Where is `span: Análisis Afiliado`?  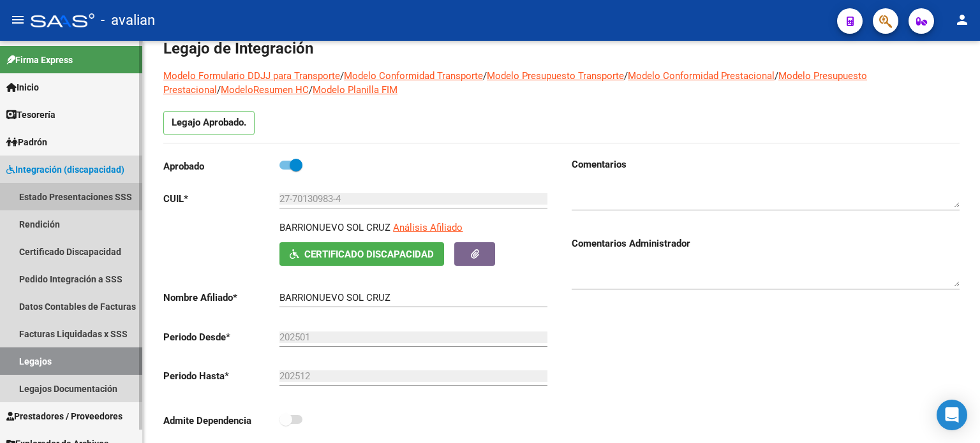 span: Análisis Afiliado is located at coordinates (427, 228).